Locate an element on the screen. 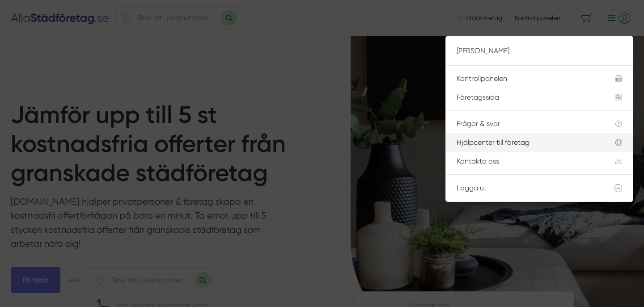 Image resolution: width=644 pixels, height=307 pixels. div: Kontakta oss is located at coordinates (525, 162).